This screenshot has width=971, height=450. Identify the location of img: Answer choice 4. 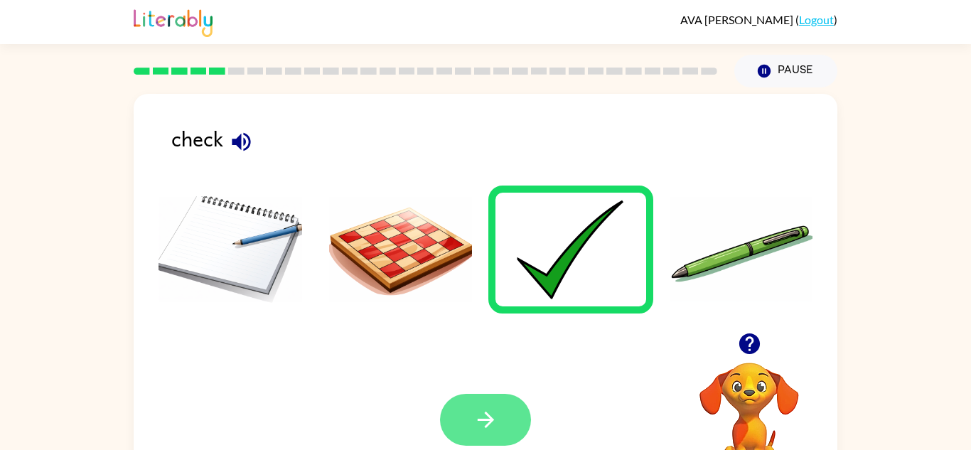
(742, 250).